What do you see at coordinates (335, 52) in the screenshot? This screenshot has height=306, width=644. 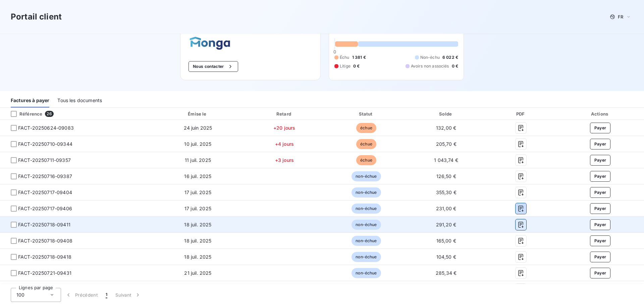 I see `span: 0` at bounding box center [335, 52].